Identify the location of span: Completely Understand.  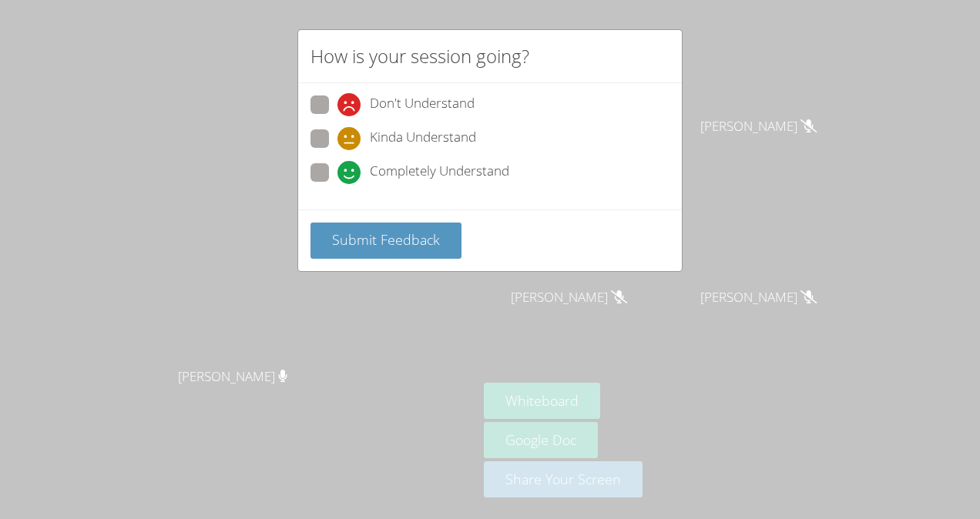
(439, 172).